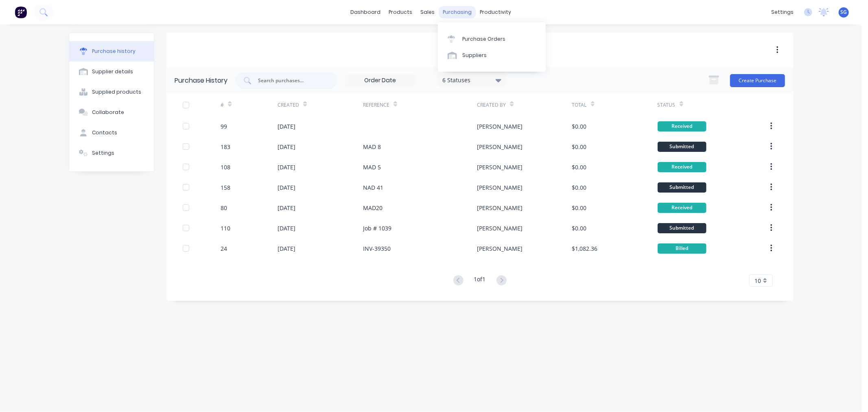 This screenshot has width=868, height=412. What do you see at coordinates (111, 72) in the screenshot?
I see `button: Supplier details` at bounding box center [111, 72].